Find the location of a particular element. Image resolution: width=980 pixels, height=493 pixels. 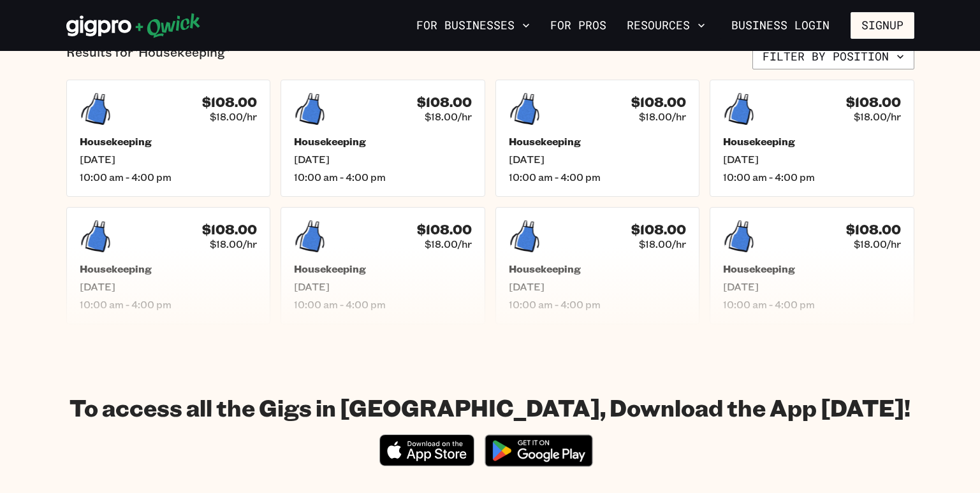

p: Results for "Housekeeping" is located at coordinates (148, 57).